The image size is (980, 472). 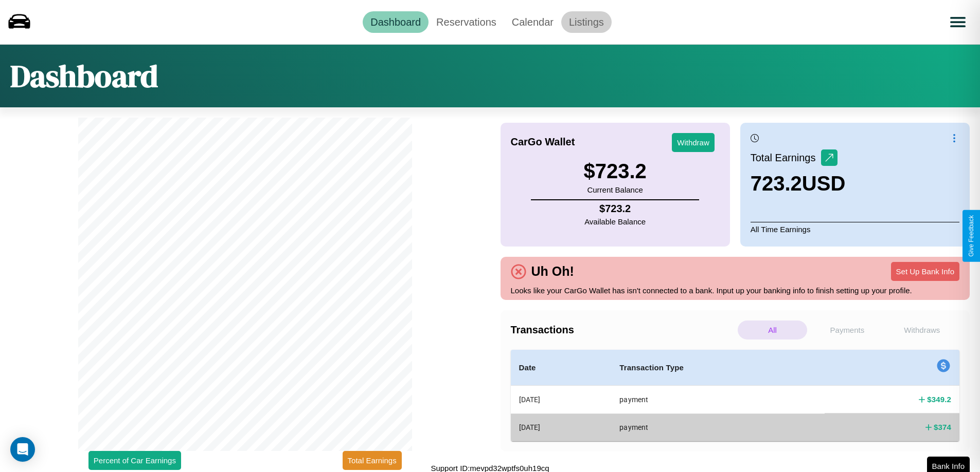 I want to click on a: Listings, so click(x=586, y=22).